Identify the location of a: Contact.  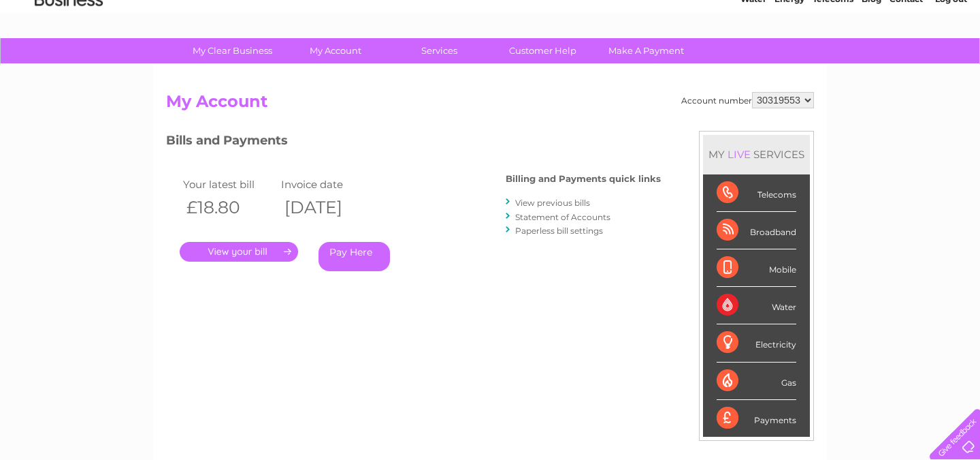
(905, 62).